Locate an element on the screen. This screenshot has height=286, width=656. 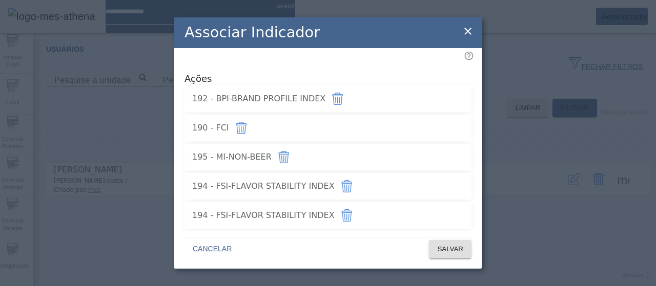
span: 195 - MI-NON-BEER is located at coordinates (231, 157).